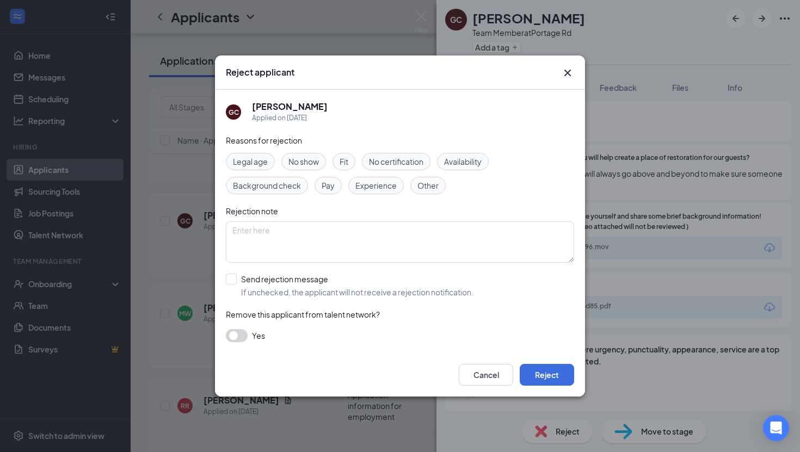  I want to click on h3: Reject applicant, so click(260, 72).